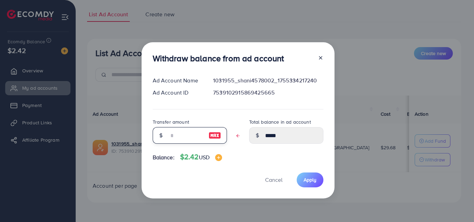 Image resolution: width=474 pixels, height=222 pixels. What do you see at coordinates (218, 58) in the screenshot?
I see `h3: Withdraw balance from ad account` at bounding box center [218, 58].